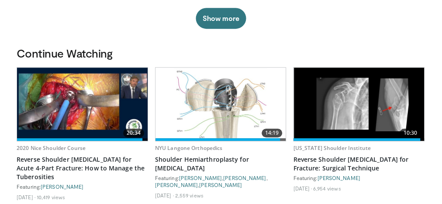 This screenshot has width=442, height=204. What do you see at coordinates (134, 133) in the screenshot?
I see `span: 20:34` at bounding box center [134, 133].